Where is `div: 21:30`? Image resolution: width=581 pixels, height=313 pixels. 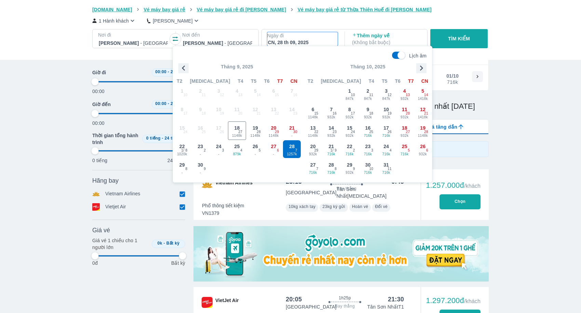 div: 21:30 is located at coordinates (396, 299).